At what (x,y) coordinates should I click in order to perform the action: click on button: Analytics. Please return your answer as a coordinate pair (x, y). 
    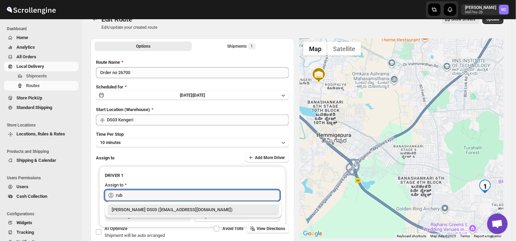
    Looking at the image, I should click on (41, 47).